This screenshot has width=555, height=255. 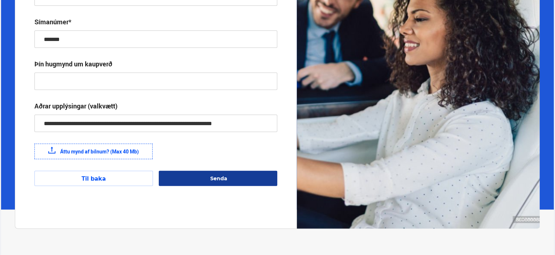 What do you see at coordinates (76, 106) in the screenshot?
I see `div: Aðrar upplýsingar (valkvætt)` at bounding box center [76, 106].